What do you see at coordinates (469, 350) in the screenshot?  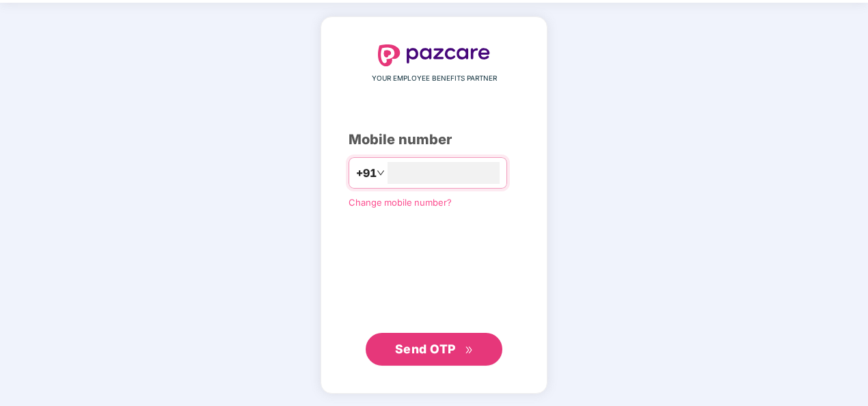 I see `span: double-right` at bounding box center [469, 350].